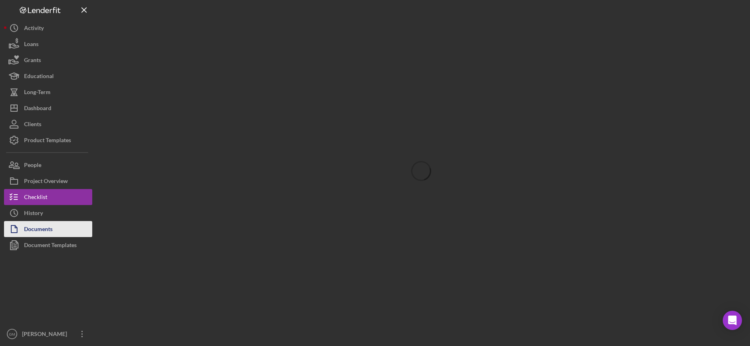 The height and width of the screenshot is (346, 750). What do you see at coordinates (48, 28) in the screenshot?
I see `button: Activity` at bounding box center [48, 28].